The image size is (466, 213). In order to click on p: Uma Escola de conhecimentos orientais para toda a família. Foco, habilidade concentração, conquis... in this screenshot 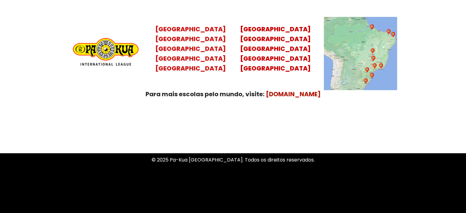, I will do `click(233, 137)`.